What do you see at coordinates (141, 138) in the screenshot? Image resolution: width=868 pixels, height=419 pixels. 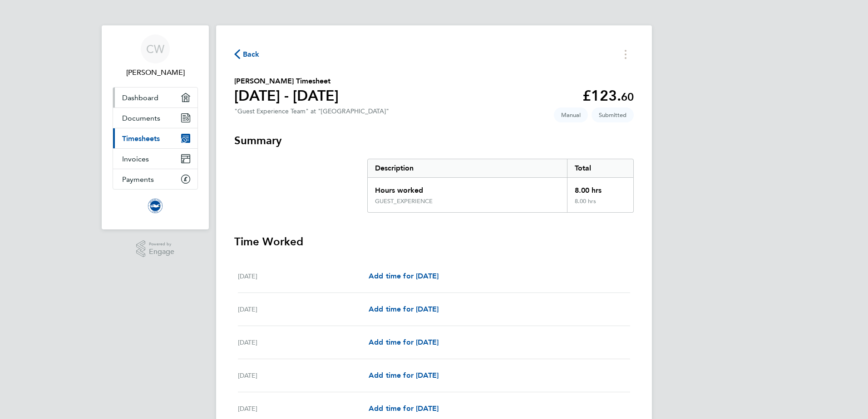 I see `span: Timesheets` at bounding box center [141, 138].